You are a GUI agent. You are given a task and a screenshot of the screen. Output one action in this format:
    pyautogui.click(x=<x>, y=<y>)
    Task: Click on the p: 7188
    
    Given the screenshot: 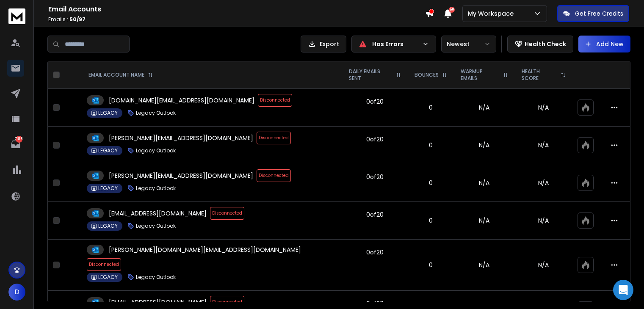 What is the action you would take?
    pyautogui.click(x=19, y=140)
    